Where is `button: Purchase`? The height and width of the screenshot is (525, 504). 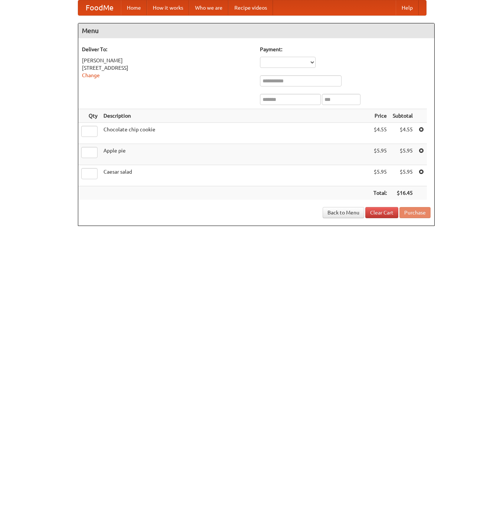
button: Purchase is located at coordinates (415, 213).